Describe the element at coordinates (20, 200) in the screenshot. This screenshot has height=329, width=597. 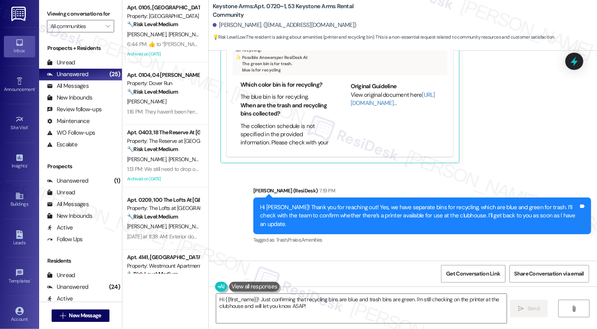
I see `a: Buildings` at that location.